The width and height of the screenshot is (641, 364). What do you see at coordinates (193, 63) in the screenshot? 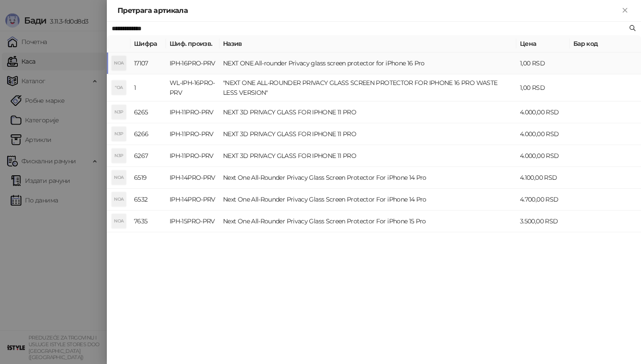
I see `td: IPH-16PRO-PRV` at bounding box center [193, 63].